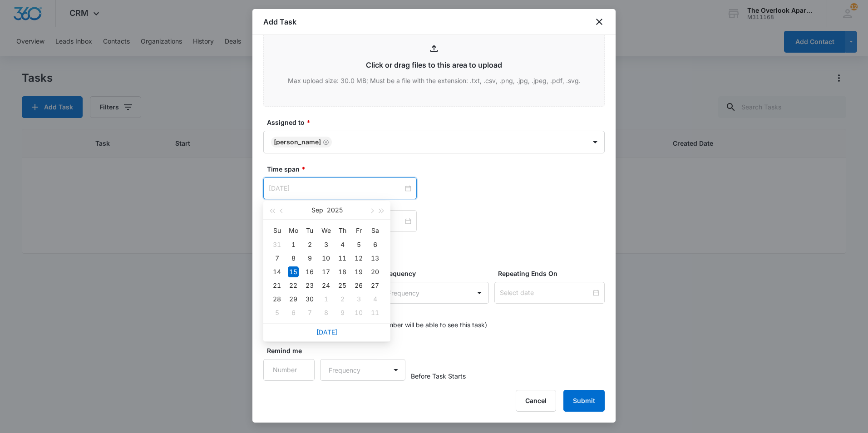 Image resolution: width=868 pixels, height=433 pixels. Describe the element at coordinates (375, 258) in the screenshot. I see `td: 2025-09-13` at that location.